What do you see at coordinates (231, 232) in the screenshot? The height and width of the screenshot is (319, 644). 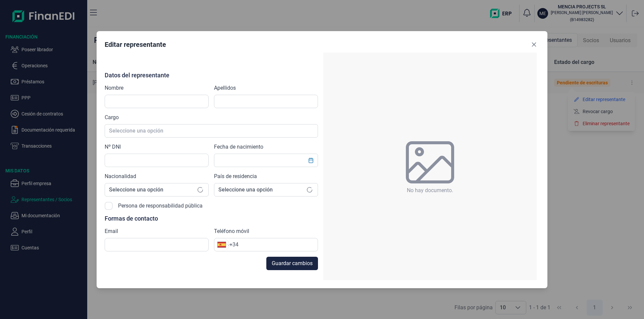 I see `label: Teléfono móvil` at bounding box center [231, 232].